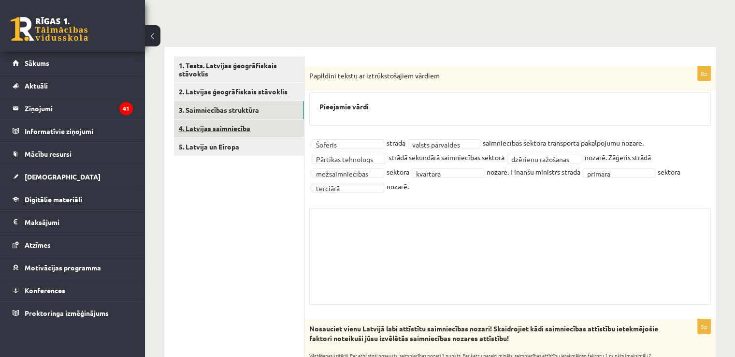 The image size is (735, 357). Describe the element at coordinates (200, 39) in the screenshot. I see `body: Editor, wiswyg-editor-user-answer-47433943019940` at that location.